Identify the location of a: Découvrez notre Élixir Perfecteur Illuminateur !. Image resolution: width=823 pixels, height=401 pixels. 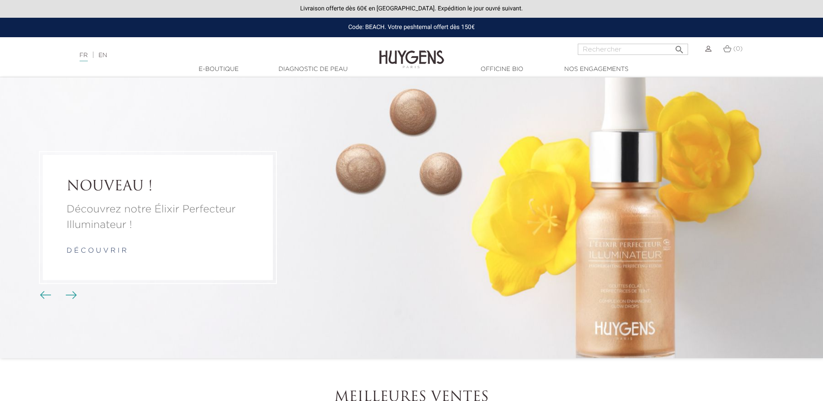
(158, 217).